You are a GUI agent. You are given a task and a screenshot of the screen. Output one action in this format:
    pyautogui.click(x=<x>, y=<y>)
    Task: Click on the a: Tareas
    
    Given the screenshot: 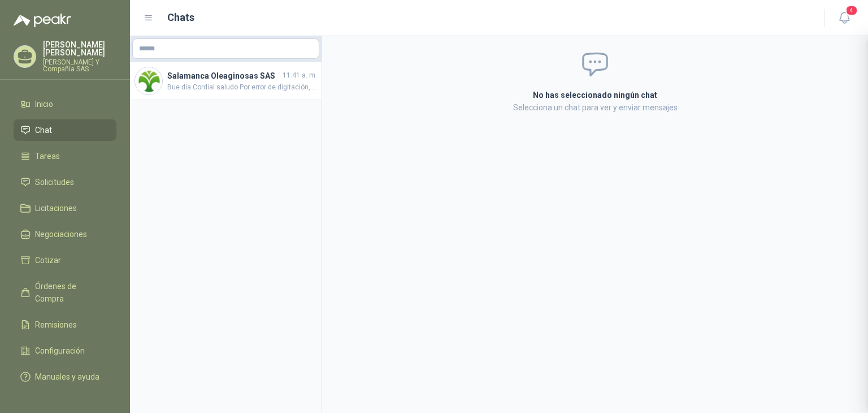 What is the action you would take?
    pyautogui.click(x=65, y=156)
    